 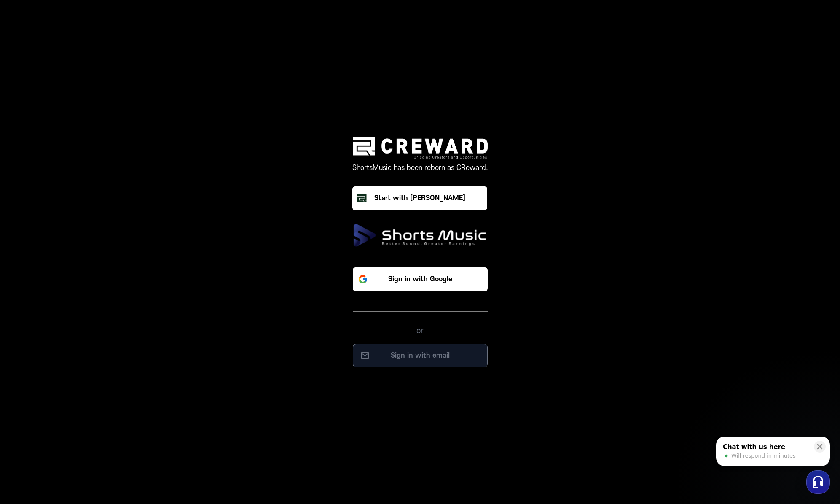 What do you see at coordinates (421, 279) in the screenshot?
I see `p: Sign in with Google` at bounding box center [421, 279].